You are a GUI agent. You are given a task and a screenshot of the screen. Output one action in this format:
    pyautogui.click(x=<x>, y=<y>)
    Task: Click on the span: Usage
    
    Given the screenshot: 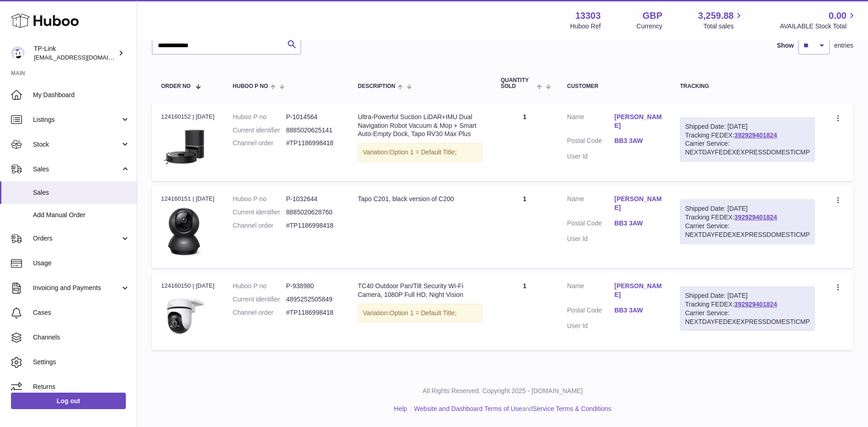 What is the action you would take?
    pyautogui.click(x=82, y=263)
    